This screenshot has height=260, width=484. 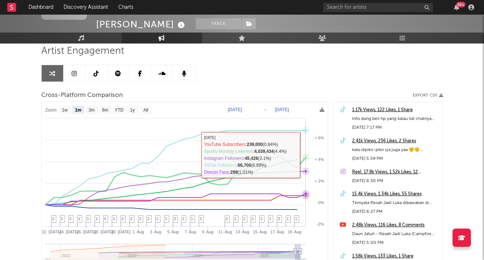 What do you see at coordinates (460, 4) in the screenshot?
I see `div: 99 +` at bounding box center [460, 4].